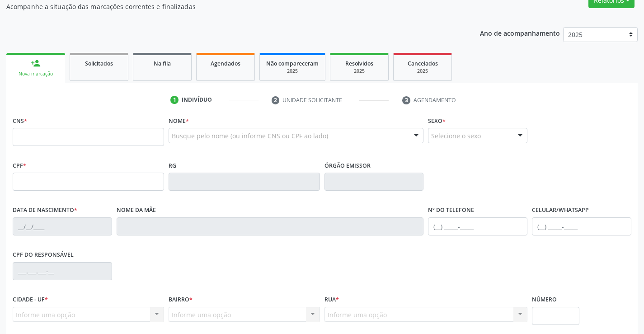 The image size is (644, 334). What do you see at coordinates (196, 100) in the screenshot?
I see `div: Indivíduo` at bounding box center [196, 100].